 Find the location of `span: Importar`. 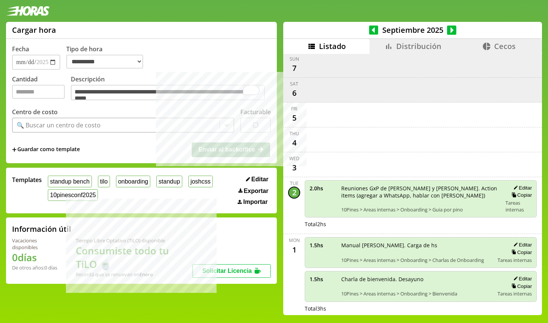

span: Importar is located at coordinates (255, 202).